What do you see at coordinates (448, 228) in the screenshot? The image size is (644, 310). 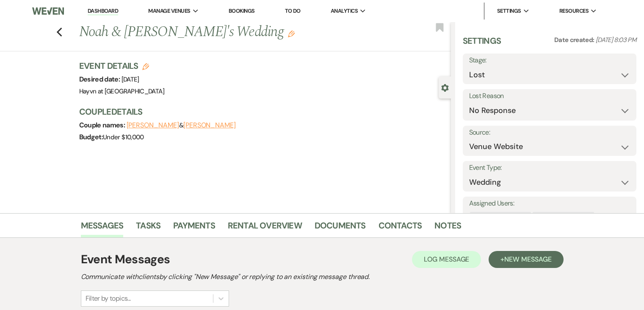 I see `a: Notes` at bounding box center [448, 228].